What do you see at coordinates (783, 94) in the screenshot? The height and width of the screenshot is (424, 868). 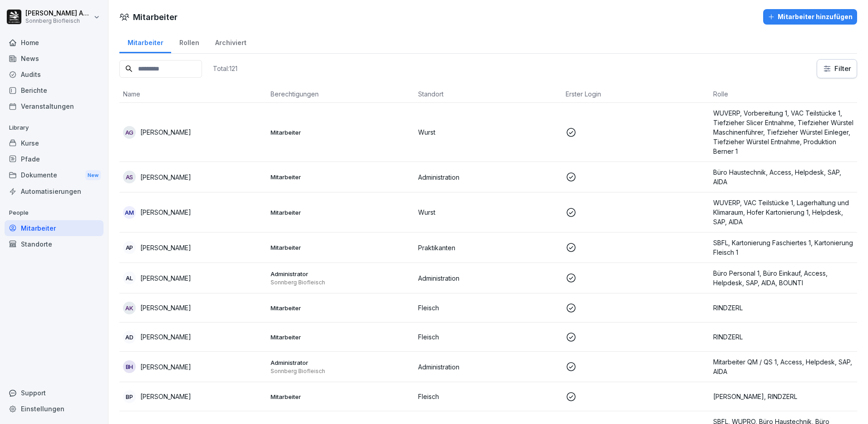 I see `th: Rolle` at bounding box center [783, 94].